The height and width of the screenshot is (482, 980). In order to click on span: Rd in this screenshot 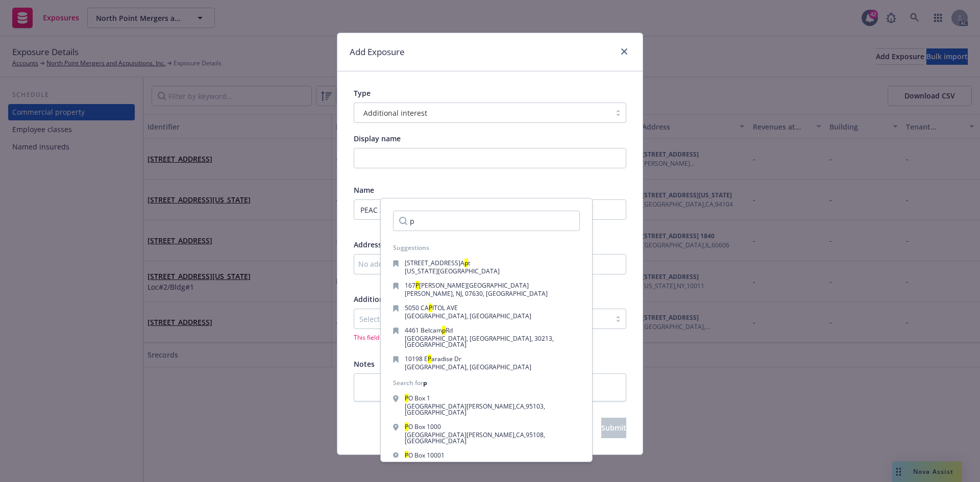, I will do `click(450, 330)`.